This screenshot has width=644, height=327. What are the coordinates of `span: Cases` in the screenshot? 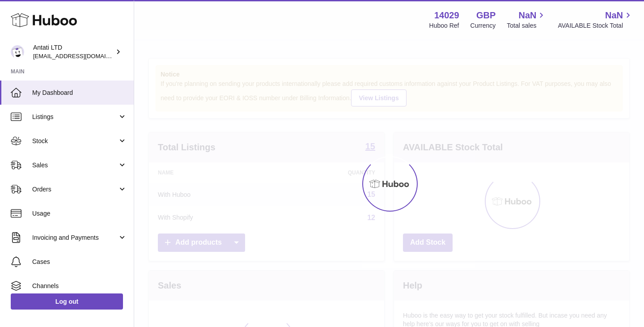 It's located at (79, 262).